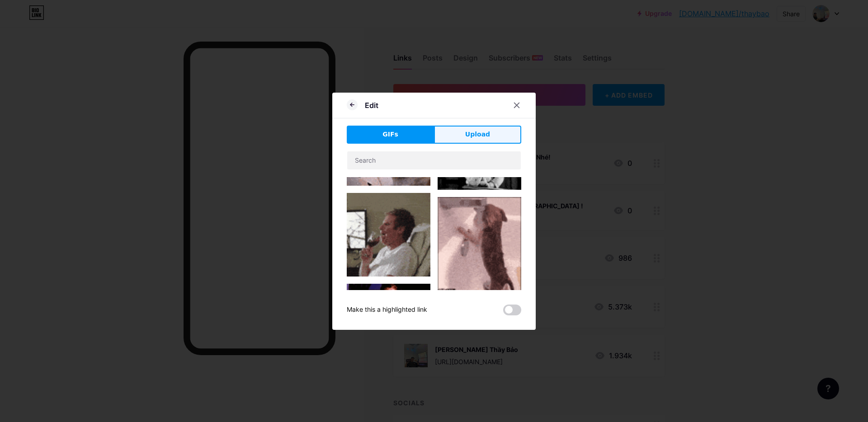  I want to click on button: Upload, so click(477, 135).